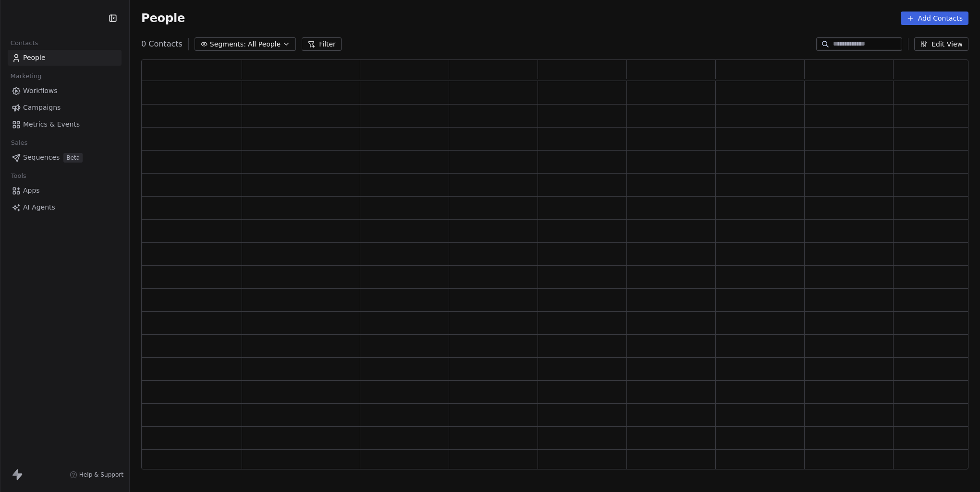 The image size is (980, 492). Describe the element at coordinates (42, 107) in the screenshot. I see `span: Campaigns` at that location.